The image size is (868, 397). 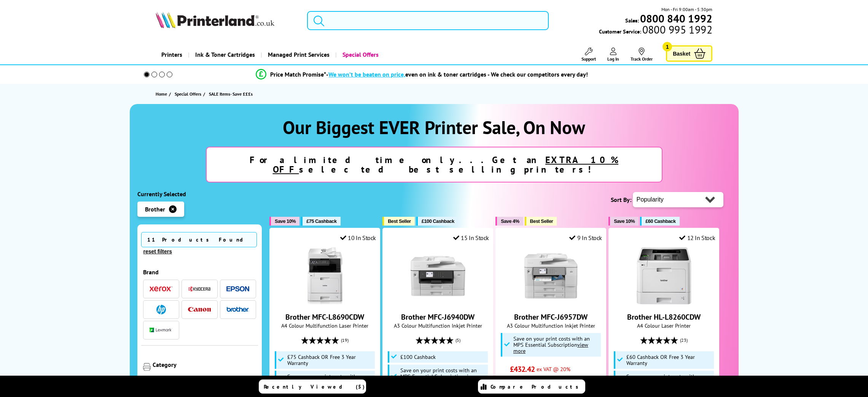 What do you see at coordinates (313, 386) in the screenshot?
I see `a: Recently Viewed (5)` at bounding box center [313, 386].